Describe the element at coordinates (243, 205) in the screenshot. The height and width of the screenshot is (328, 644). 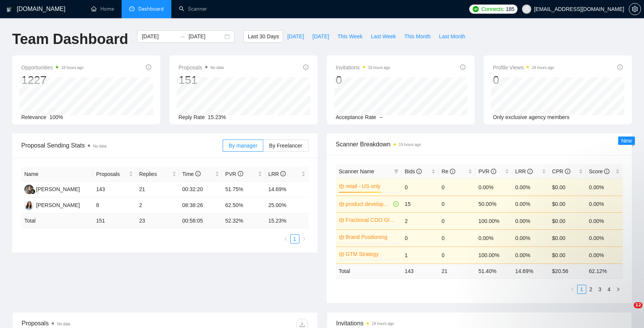
I see `td: 62.50%` at that location.